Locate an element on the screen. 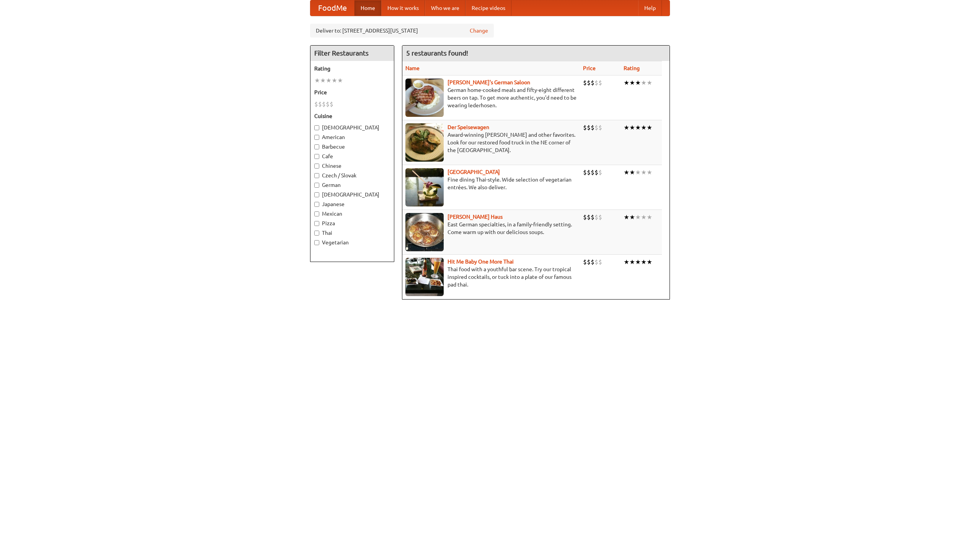 This screenshot has width=980, height=542. label: Thai is located at coordinates (353, 233).